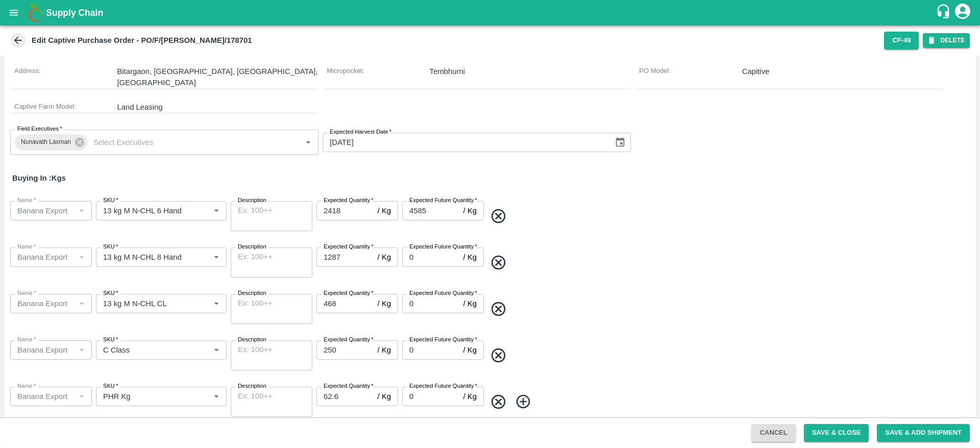 This screenshot has height=448, width=980. What do you see at coordinates (944, 13) in the screenshot?
I see `div: customer-support` at bounding box center [944, 13].